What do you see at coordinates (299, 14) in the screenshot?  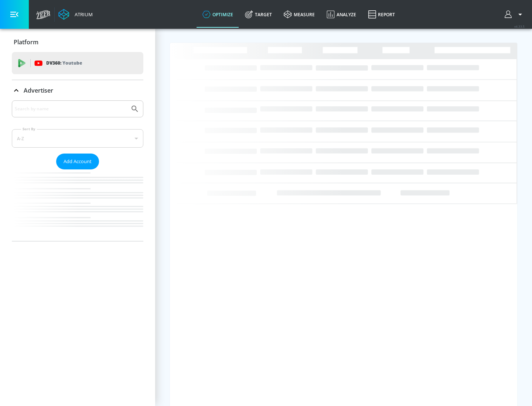 I see `a: measure` at bounding box center [299, 14].